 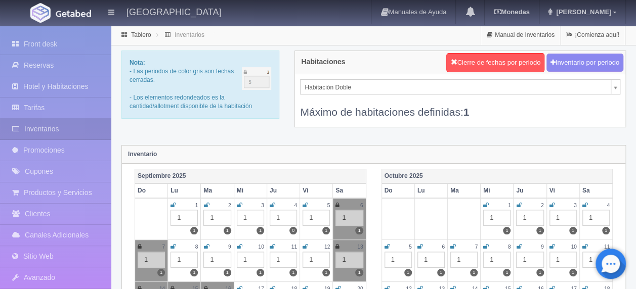 What do you see at coordinates (137, 63) in the screenshot?
I see `b: Nota:` at bounding box center [137, 63].